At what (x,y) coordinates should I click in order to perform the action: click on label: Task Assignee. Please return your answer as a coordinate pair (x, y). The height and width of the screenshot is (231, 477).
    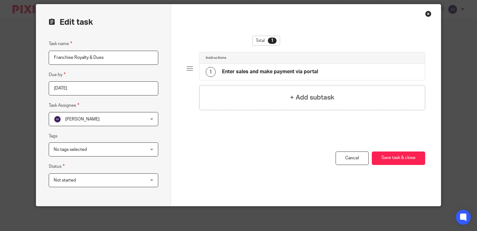
    Looking at the image, I should click on (64, 105).